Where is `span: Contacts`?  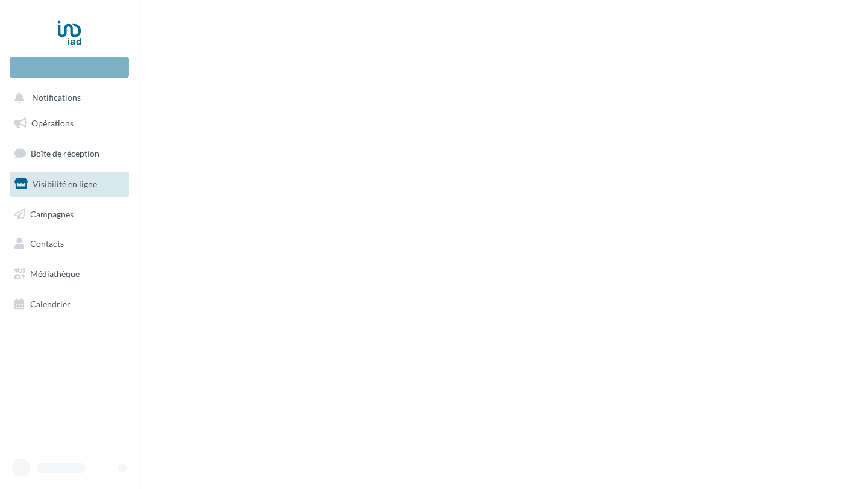
span: Contacts is located at coordinates (47, 243).